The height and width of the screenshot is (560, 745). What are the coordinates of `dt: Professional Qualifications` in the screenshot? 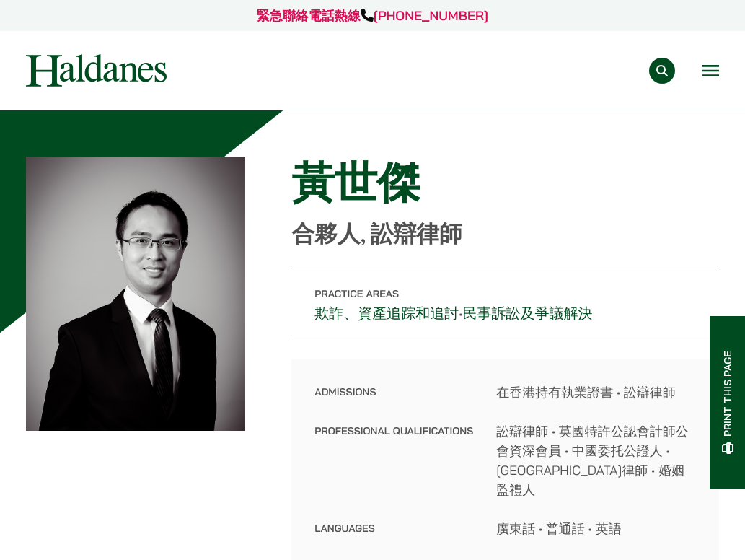 It's located at (393, 470).